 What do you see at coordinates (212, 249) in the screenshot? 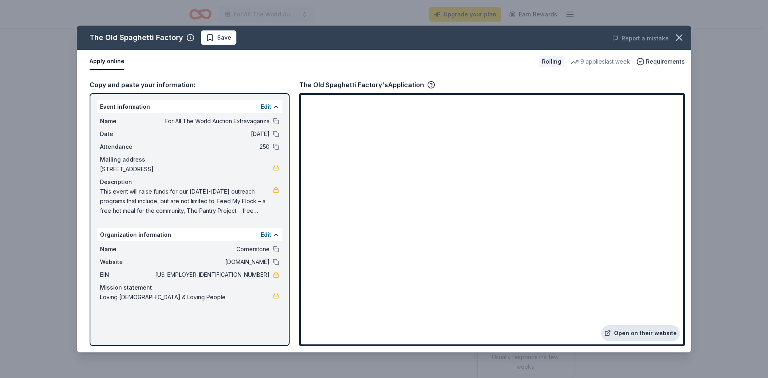
I see `span: Cornerstone` at bounding box center [212, 249].